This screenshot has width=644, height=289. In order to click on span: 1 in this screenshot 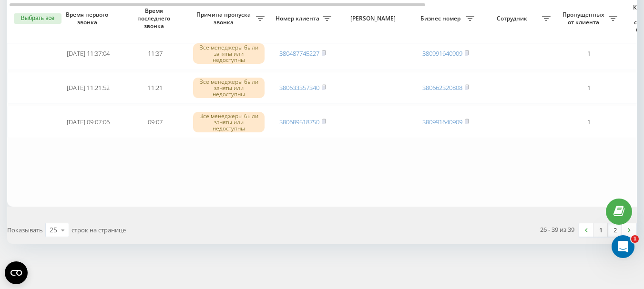, I will do `click(635, 239)`.